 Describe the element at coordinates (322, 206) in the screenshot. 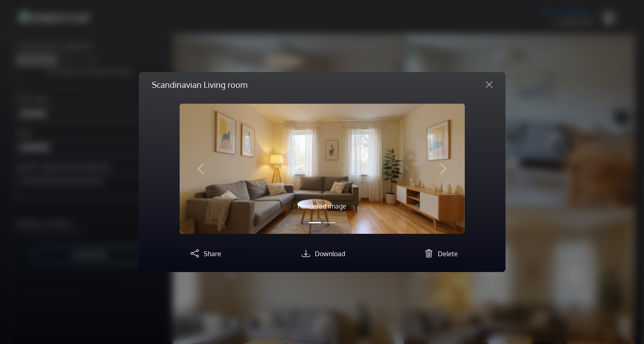

I see `p: Rendered image` at that location.